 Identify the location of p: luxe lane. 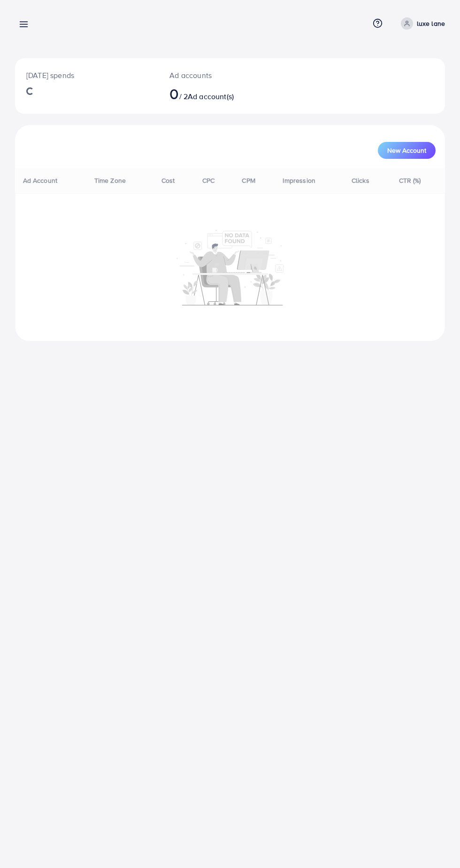
(432, 23).